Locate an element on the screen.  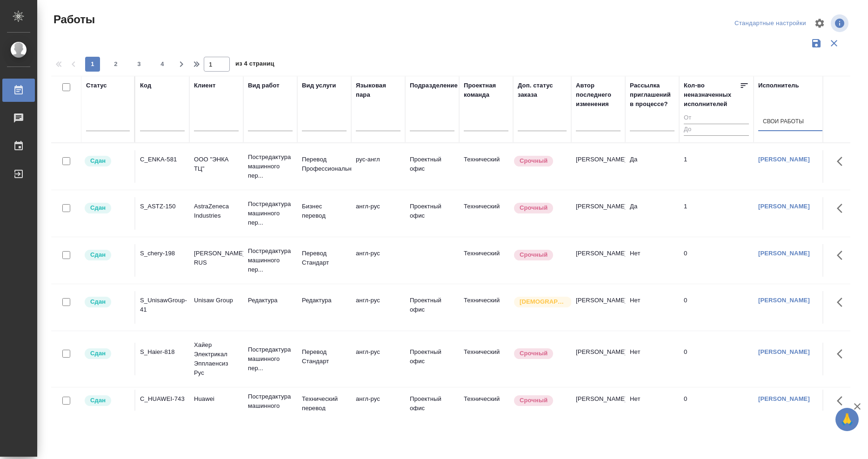
div: Языковая пара is located at coordinates (378, 90).